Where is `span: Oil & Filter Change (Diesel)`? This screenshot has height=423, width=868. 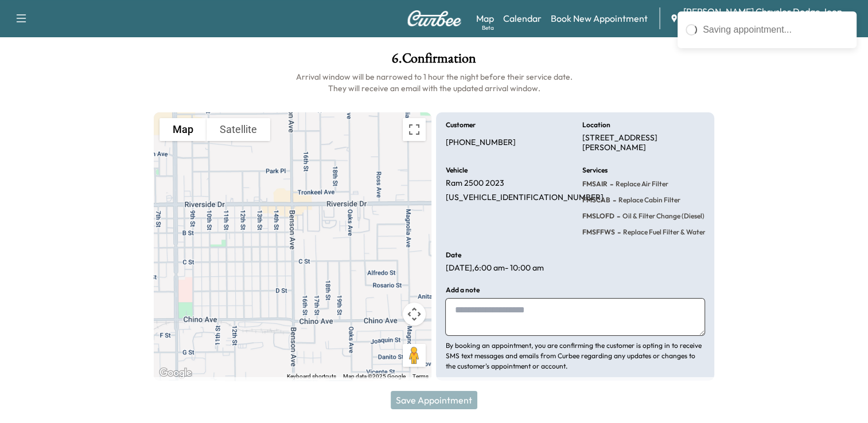 span: Oil & Filter Change (Diesel) is located at coordinates (662, 216).